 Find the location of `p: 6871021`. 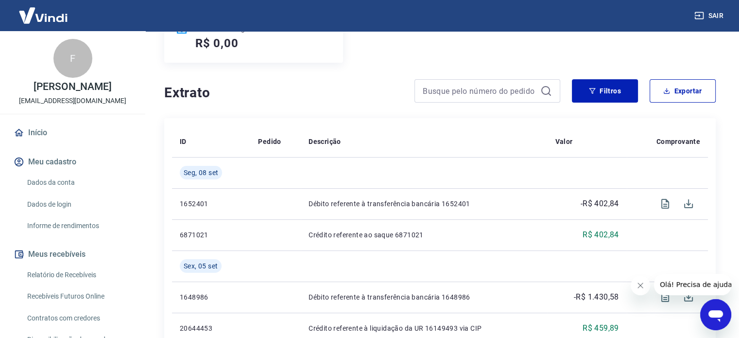

p: 6871021 is located at coordinates (211, 235).